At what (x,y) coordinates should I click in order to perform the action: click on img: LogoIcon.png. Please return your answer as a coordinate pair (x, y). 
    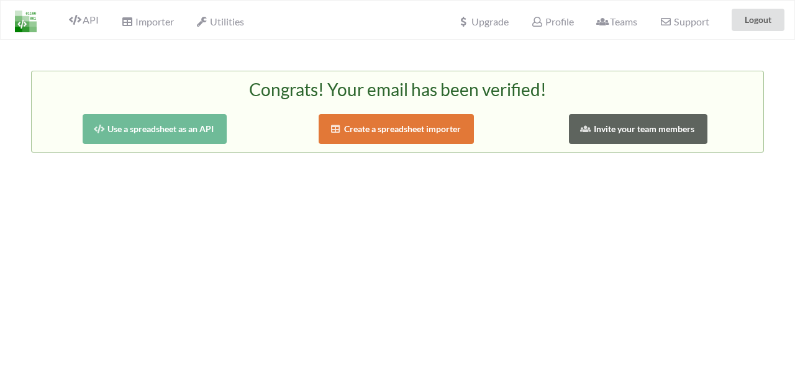
    Looking at the image, I should click on (25, 21).